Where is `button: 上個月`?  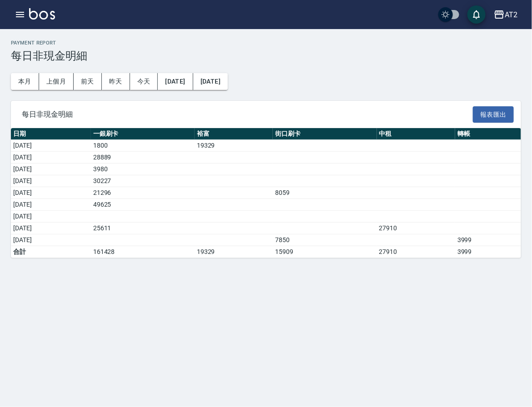 button: 上個月 is located at coordinates (56, 82).